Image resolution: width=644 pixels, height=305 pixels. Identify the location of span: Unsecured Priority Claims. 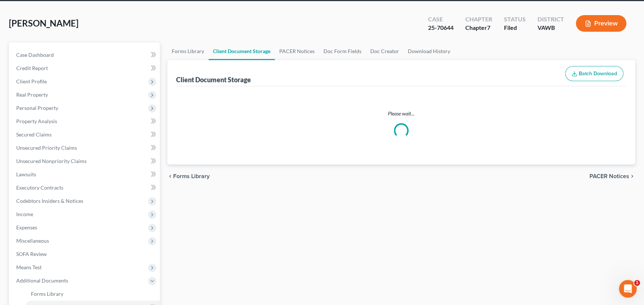
(47, 148).